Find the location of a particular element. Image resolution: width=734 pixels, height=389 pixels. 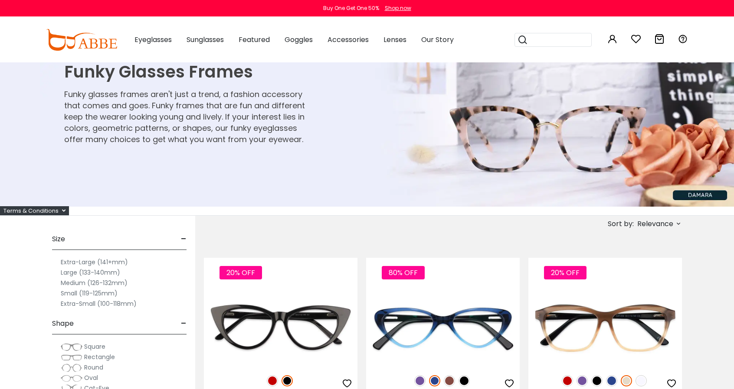

img: Funky Glasses Frames is located at coordinates (387, 134).